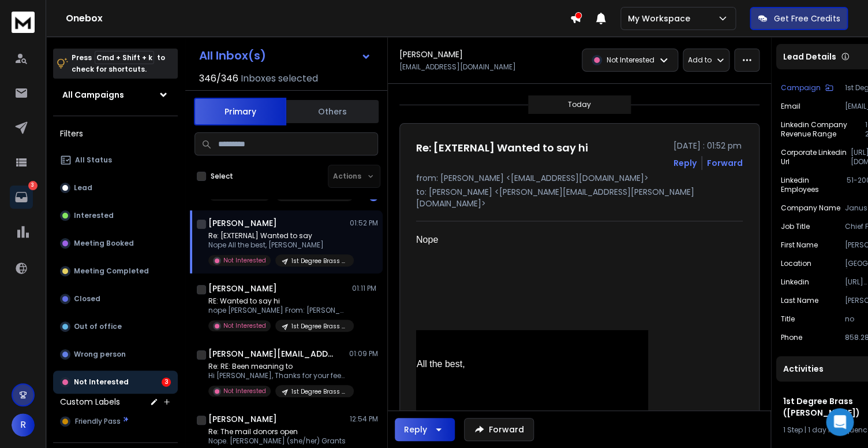 The height and width of the screenshot is (448, 868). Describe the element at coordinates (116, 298) in the screenshot. I see `button: Closed` at that location.